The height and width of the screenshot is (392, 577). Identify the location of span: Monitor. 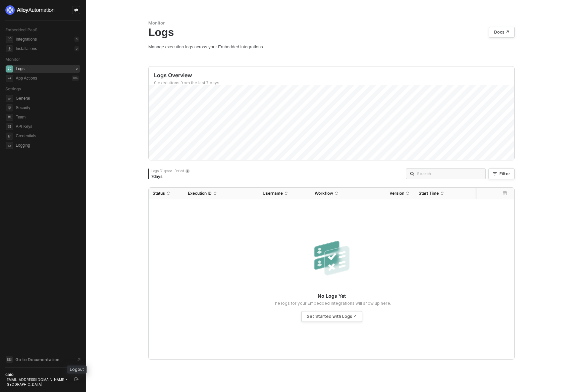
(13, 59).